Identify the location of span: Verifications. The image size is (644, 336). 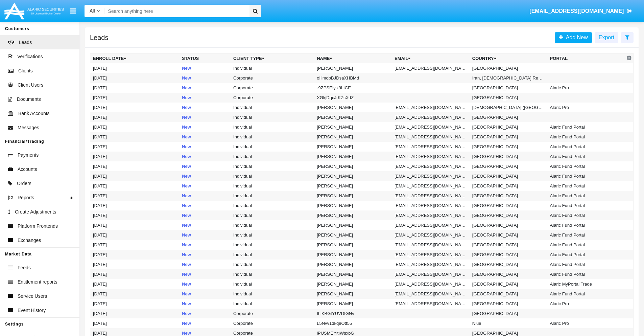
(30, 57).